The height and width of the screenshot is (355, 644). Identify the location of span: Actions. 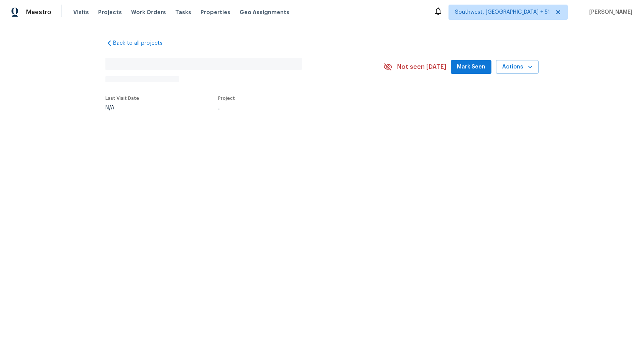
(517, 67).